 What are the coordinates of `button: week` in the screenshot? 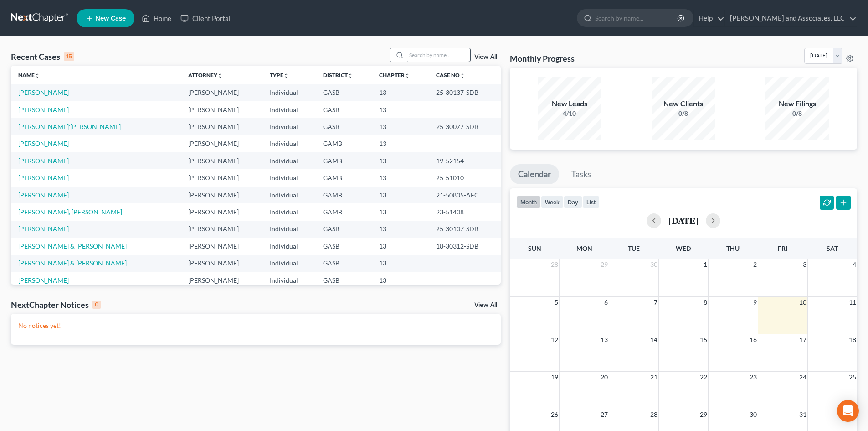 It's located at (552, 201).